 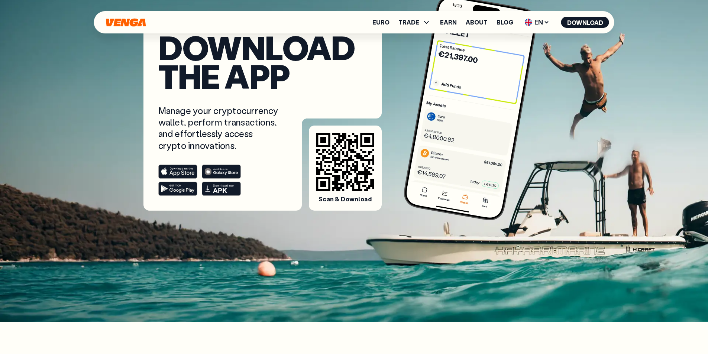 What do you see at coordinates (505, 22) in the screenshot?
I see `a: Blog` at bounding box center [505, 22].